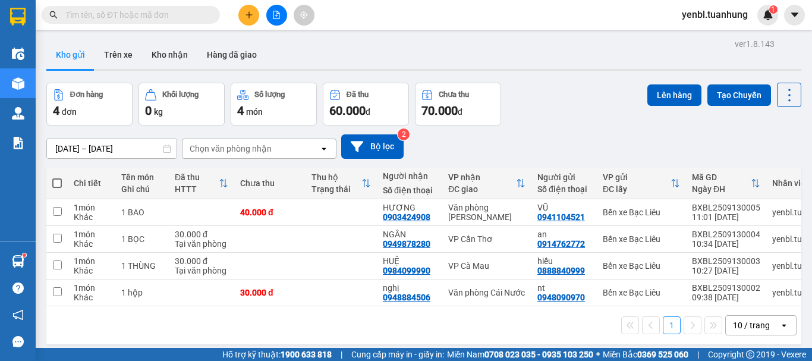 The image size is (812, 361). What do you see at coordinates (773, 10) in the screenshot?
I see `span: 1` at bounding box center [773, 10].